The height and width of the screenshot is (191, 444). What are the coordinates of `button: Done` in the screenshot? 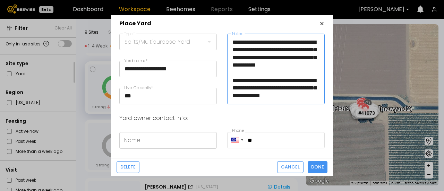 It's located at (318, 167).